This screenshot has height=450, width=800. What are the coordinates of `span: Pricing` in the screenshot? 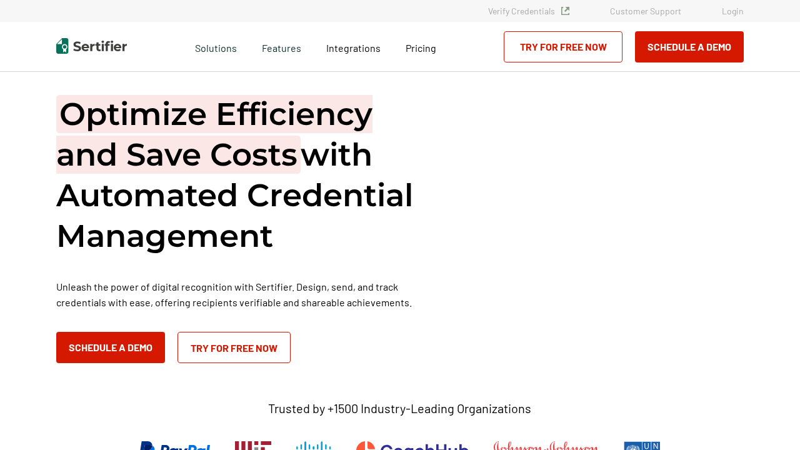 It's located at (421, 48).